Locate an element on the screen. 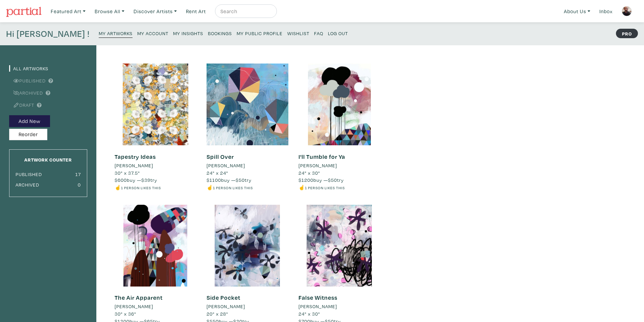  a: Wishlist is located at coordinates (298, 33).